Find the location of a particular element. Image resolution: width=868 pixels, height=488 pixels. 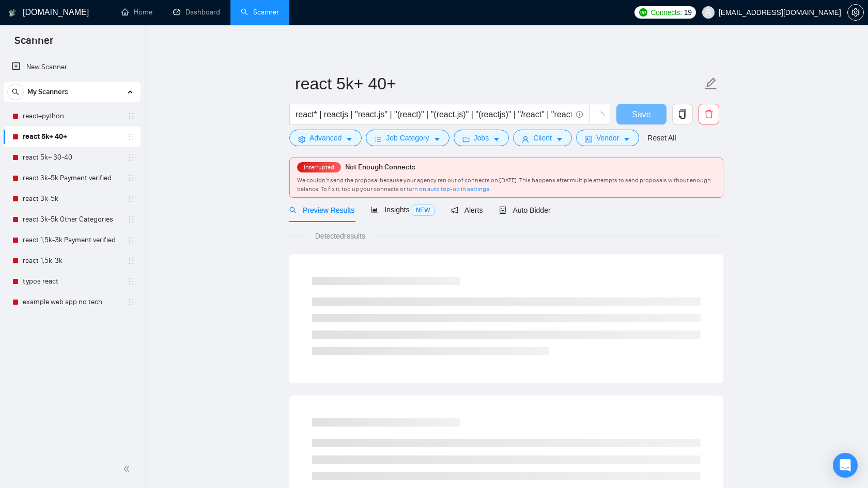

span: Jobs is located at coordinates (481, 138).